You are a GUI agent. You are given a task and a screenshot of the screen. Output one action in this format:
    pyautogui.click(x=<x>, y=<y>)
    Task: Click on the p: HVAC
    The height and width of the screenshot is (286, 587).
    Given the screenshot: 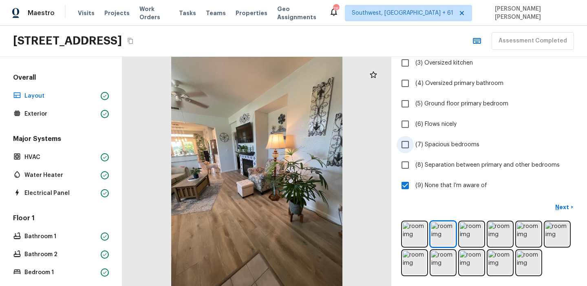 What is the action you would take?
    pyautogui.click(x=61, y=157)
    